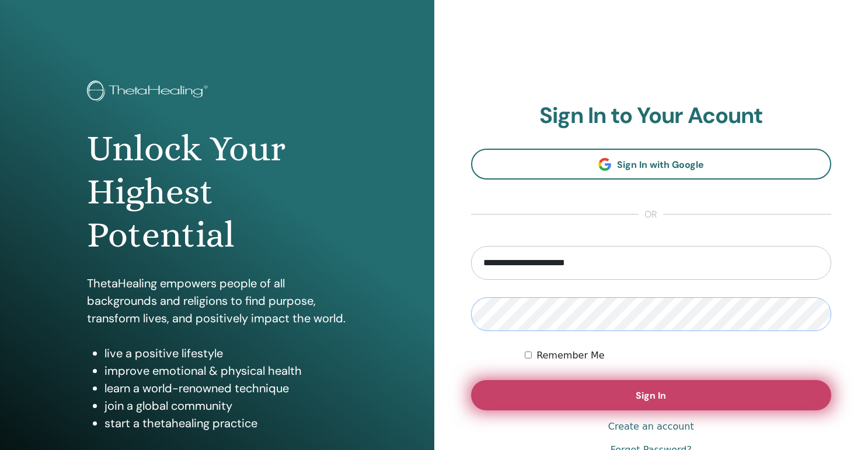  What do you see at coordinates (652, 395) in the screenshot?
I see `button: Sign In` at bounding box center [652, 395].